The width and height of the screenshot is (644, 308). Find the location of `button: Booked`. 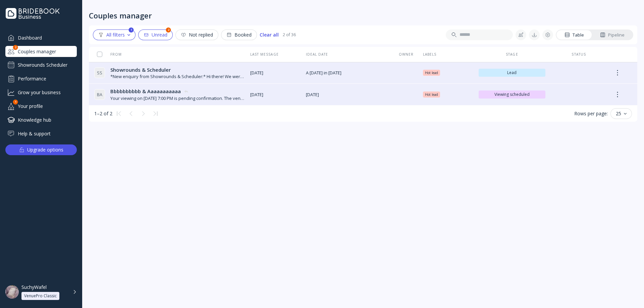

button: Booked is located at coordinates (239, 35).